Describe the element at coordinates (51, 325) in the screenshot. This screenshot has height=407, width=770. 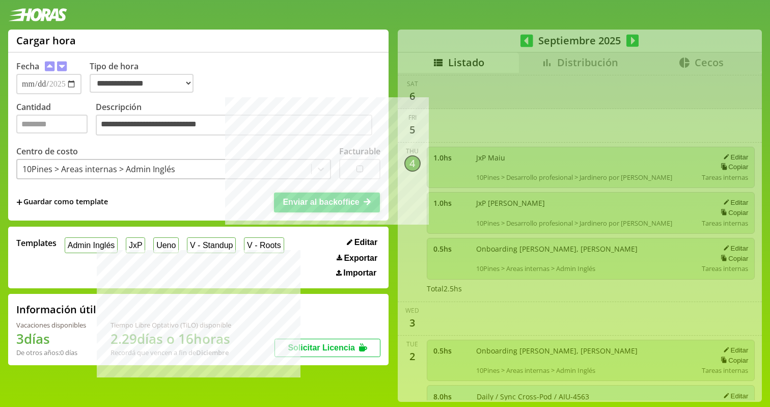
I see `div: Vacaciones disponibles` at that location.